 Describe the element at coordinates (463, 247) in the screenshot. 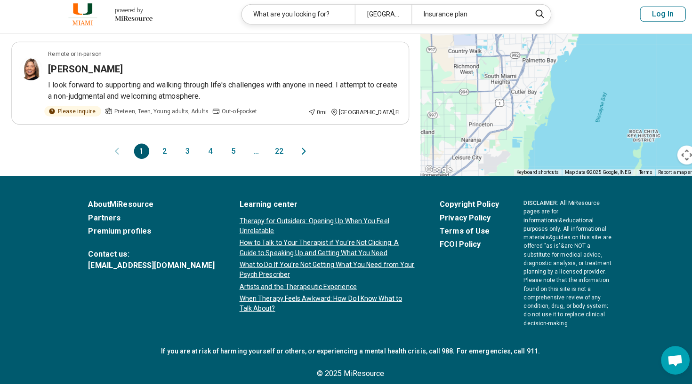

I see `a: FCOI Policy` at that location.